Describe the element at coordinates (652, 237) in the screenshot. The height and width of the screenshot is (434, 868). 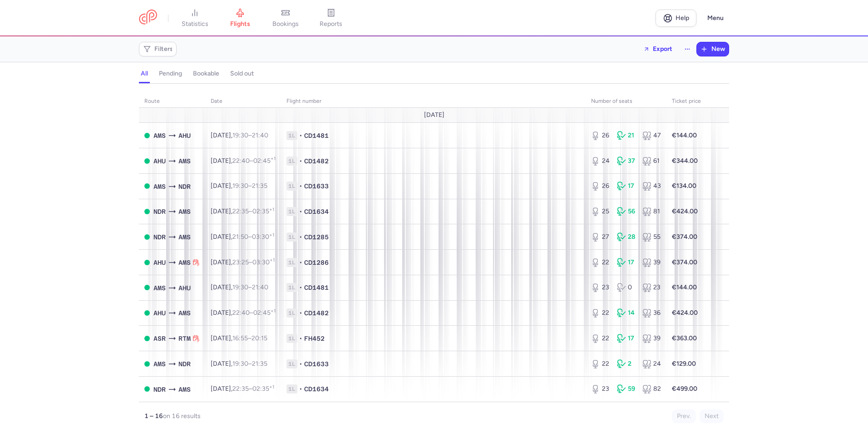
I see `div: 55` at that location.